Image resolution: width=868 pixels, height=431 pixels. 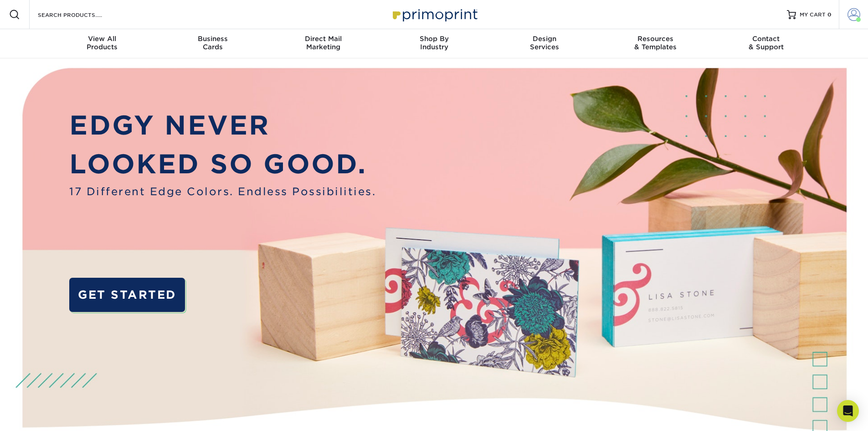 I want to click on a: Shop ByIndustry, so click(x=434, y=44).